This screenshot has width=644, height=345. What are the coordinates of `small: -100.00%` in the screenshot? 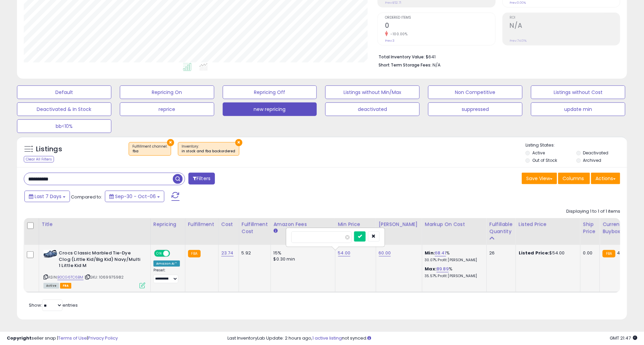 It's located at (398, 34).